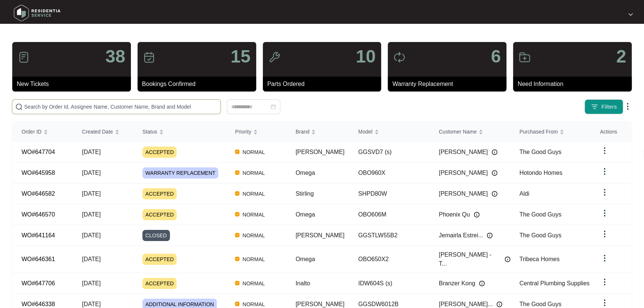  Describe the element at coordinates (199, 84) in the screenshot. I see `p: Bookings Confirmed` at that location.